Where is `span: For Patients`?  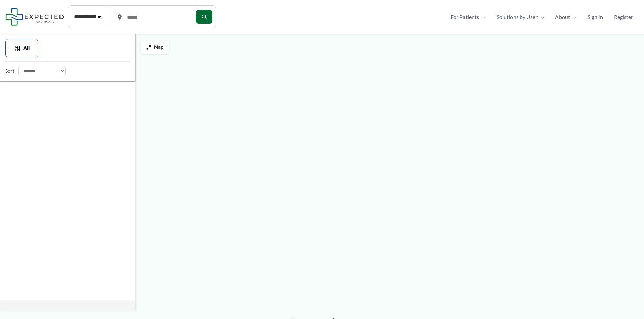 span: For Patients is located at coordinates (465, 17).